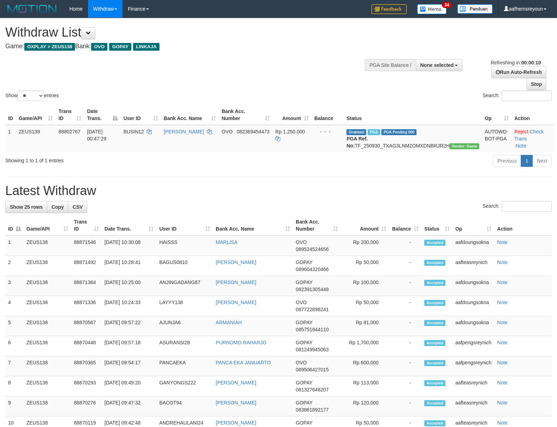 This screenshot has width=557, height=427. I want to click on a: PURNOMO RAHARJO, so click(241, 342).